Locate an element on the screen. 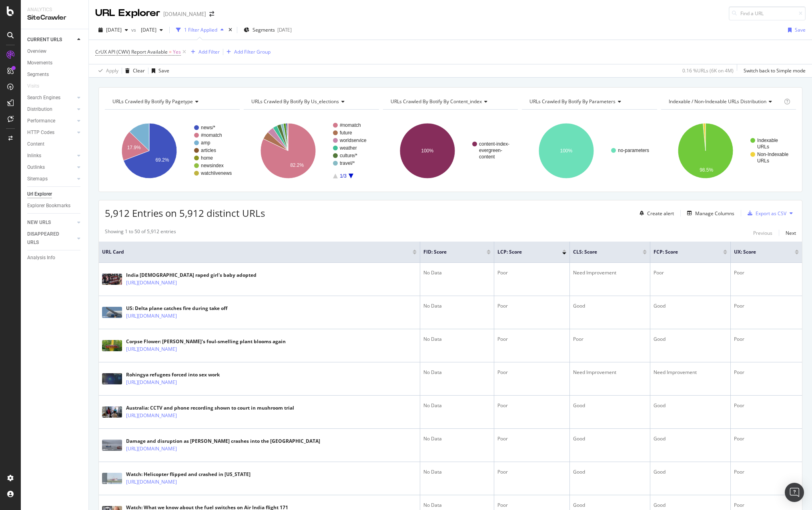 Image resolution: width=812 pixels, height=510 pixels. div: Analysis Info is located at coordinates (41, 258).